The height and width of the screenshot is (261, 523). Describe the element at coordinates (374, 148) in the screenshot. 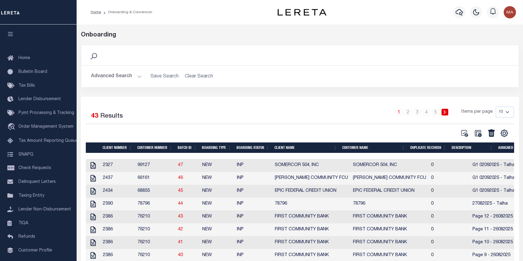

I see `th: Customer Name: activate to sort column ascending` at that location.